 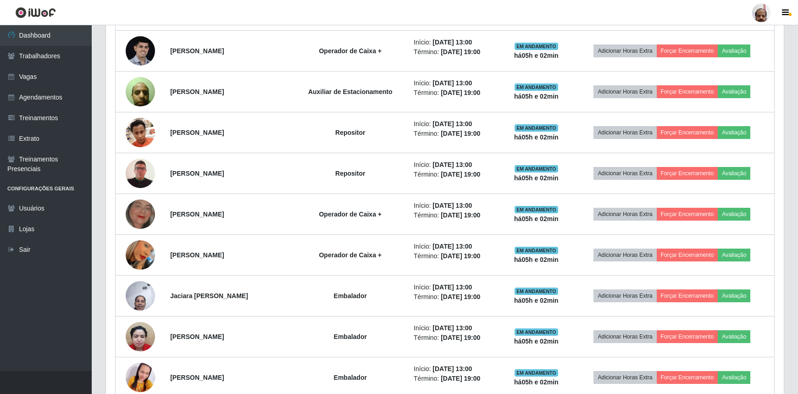 What do you see at coordinates (140, 91) in the screenshot?
I see `img: 1725845208638.jpeg` at bounding box center [140, 91].